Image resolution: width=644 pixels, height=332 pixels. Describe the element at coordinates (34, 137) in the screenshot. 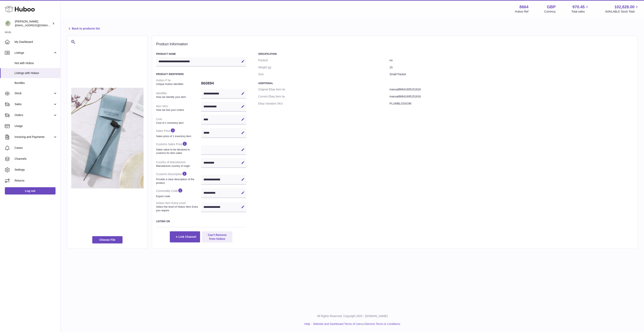

I see `span: Invoicing and Payments` at that location.